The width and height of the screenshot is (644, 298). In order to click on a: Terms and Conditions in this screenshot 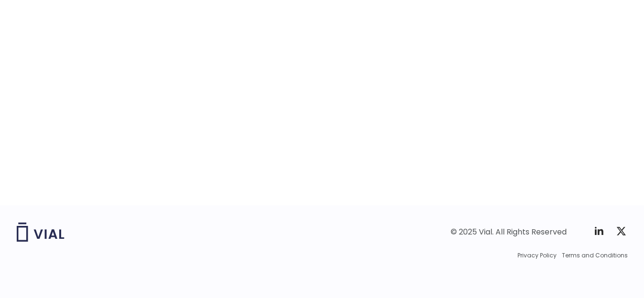, I will do `click(595, 255)`.